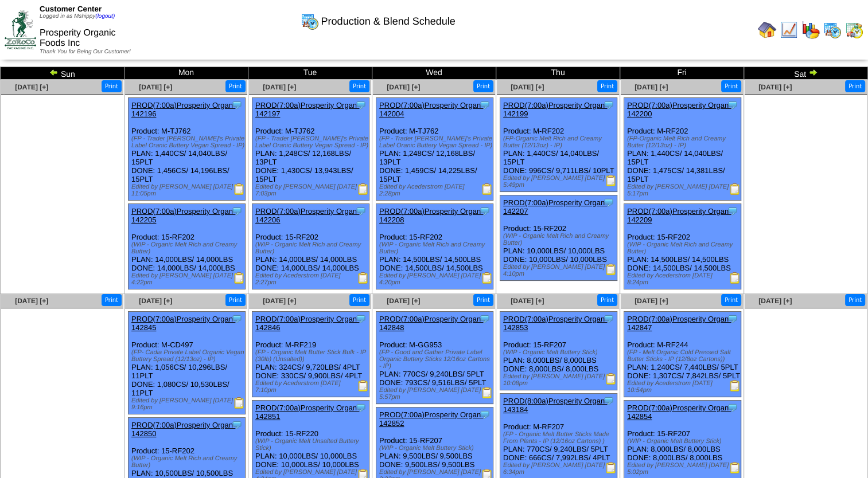 This screenshot has height=478, width=868. What do you see at coordinates (559, 145) in the screenshot?
I see `div: Product: M-RF202 PLAN: 1,440CS / 14,040LBS / 15PLT DONE: 996CS / 9,711LBS / 10PLT` at bounding box center [559, 145].